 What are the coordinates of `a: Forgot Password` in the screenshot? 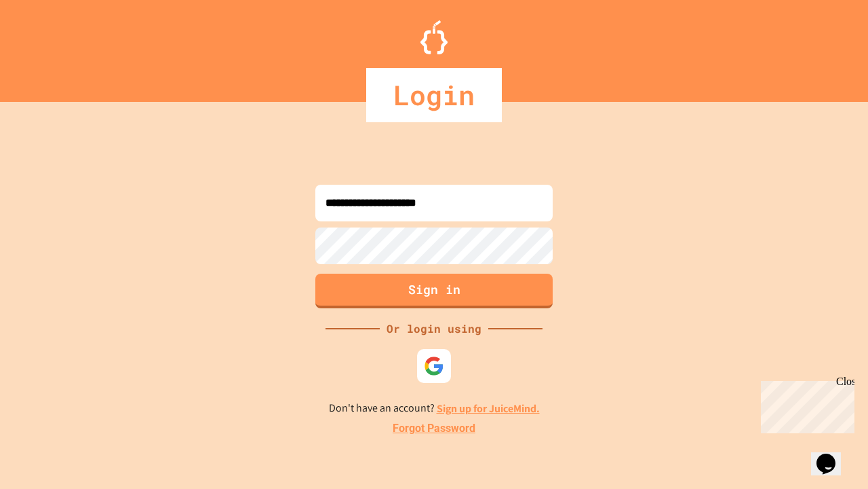 It's located at (434, 428).